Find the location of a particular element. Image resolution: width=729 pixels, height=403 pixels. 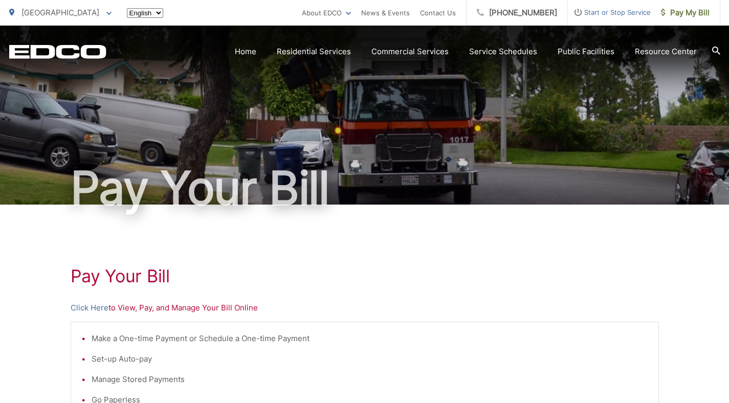

a: Resource Center is located at coordinates (666, 52).